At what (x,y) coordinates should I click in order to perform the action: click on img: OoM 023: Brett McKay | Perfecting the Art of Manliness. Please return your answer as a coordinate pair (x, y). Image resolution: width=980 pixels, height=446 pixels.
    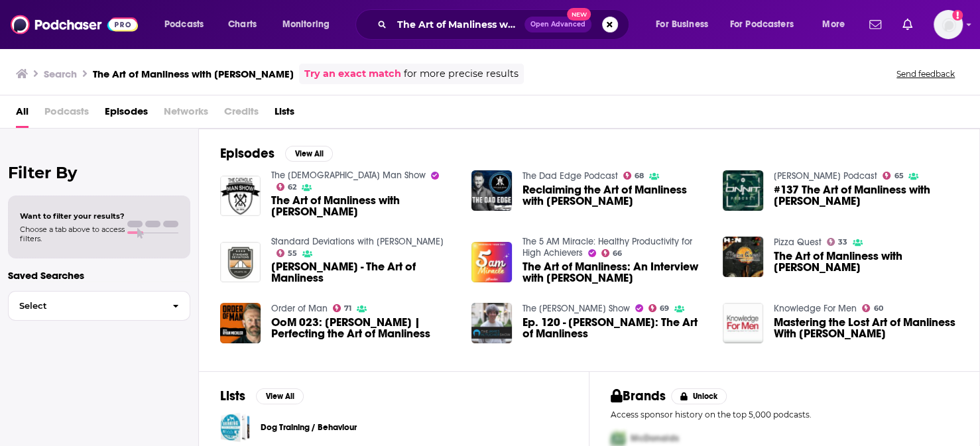
    Looking at the image, I should click on (240, 323).